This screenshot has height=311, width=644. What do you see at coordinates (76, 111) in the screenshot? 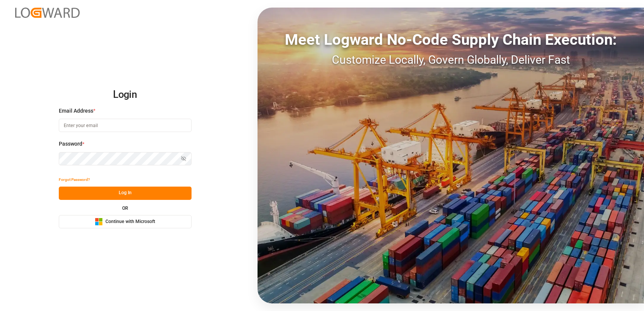
I see `span: Email Address` at bounding box center [76, 111].